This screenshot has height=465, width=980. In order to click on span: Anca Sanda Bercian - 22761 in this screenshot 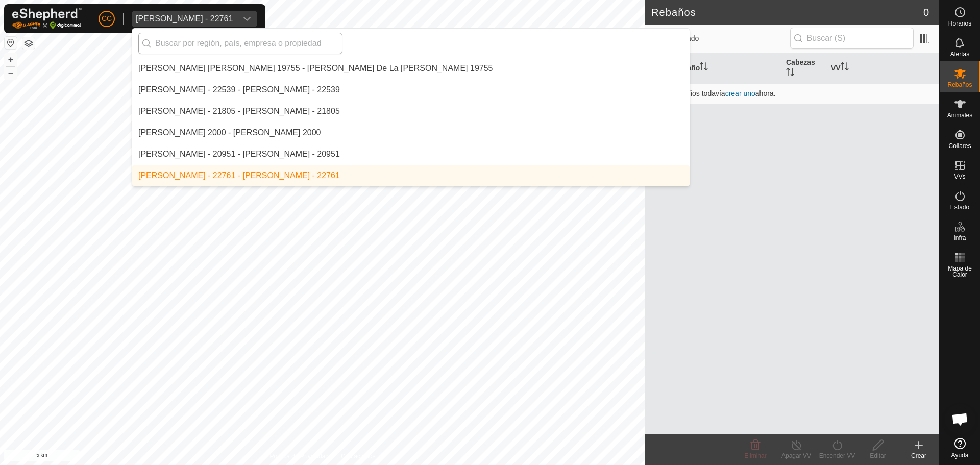, I will do `click(185, 19)`.